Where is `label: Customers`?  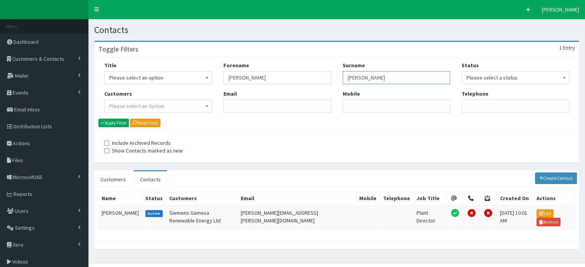 label: Customers is located at coordinates (118, 94).